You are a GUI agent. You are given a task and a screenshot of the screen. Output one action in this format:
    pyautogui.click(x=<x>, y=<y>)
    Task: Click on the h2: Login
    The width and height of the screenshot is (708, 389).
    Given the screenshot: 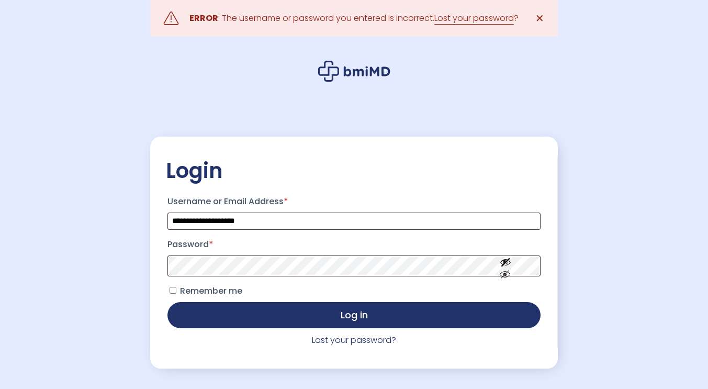 What is the action you would take?
    pyautogui.click(x=354, y=171)
    